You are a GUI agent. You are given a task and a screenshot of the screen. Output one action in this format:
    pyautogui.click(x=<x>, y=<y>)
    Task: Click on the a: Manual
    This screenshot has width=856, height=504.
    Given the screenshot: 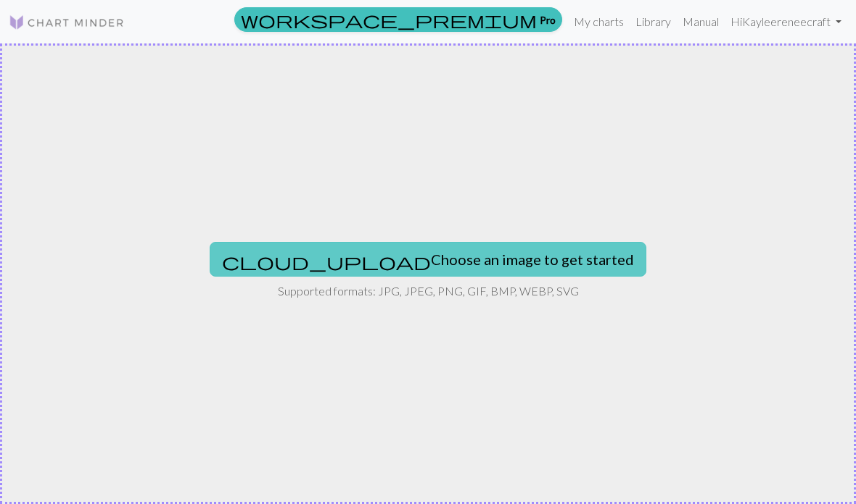 What is the action you would take?
    pyautogui.click(x=700, y=22)
    